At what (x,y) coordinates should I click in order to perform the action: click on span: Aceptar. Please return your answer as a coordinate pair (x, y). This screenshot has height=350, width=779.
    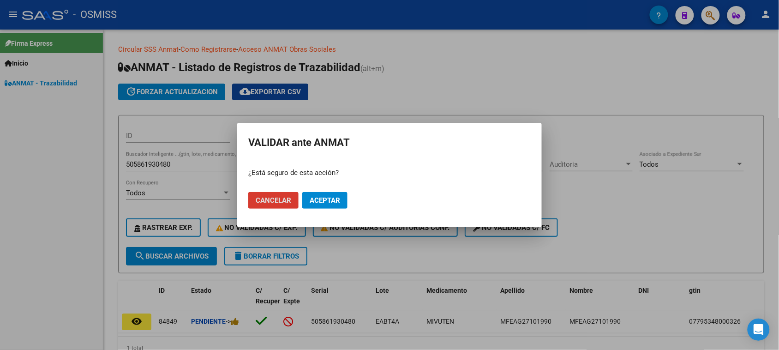
    Looking at the image, I should click on (325, 200).